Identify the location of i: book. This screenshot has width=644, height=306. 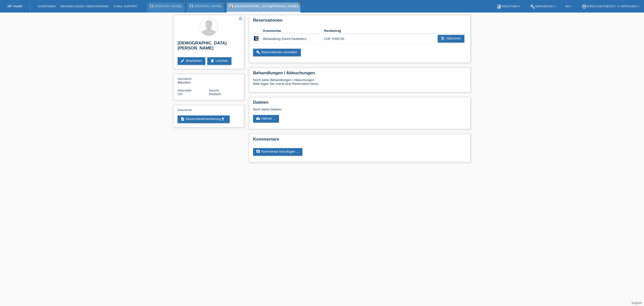
(499, 7).